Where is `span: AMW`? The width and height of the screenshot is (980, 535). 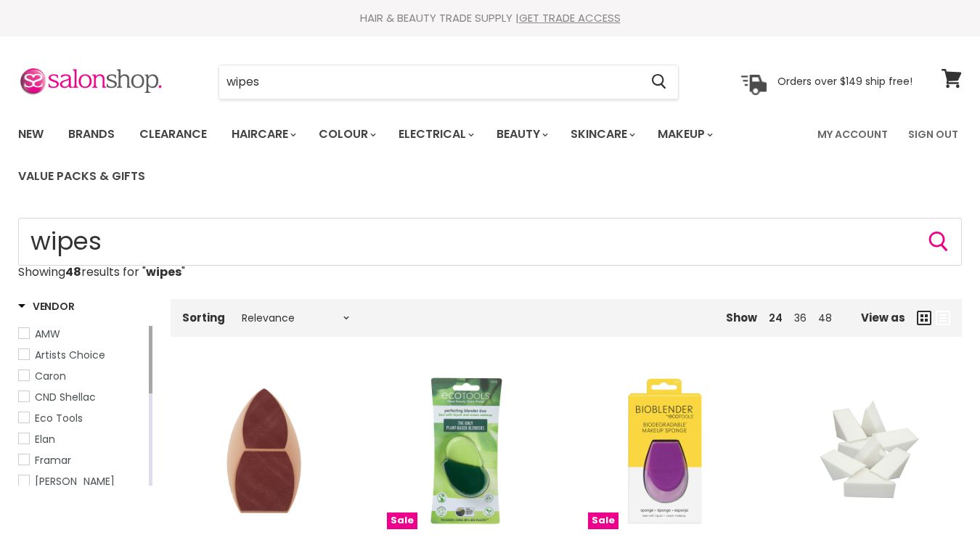
span: AMW is located at coordinates (48, 334).